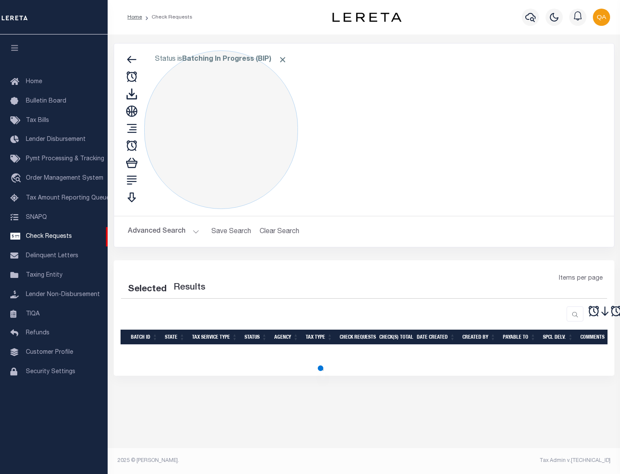 Image resolution: width=620 pixels, height=474 pixels. I want to click on span: Tax Amount Reporting Queue, so click(68, 198).